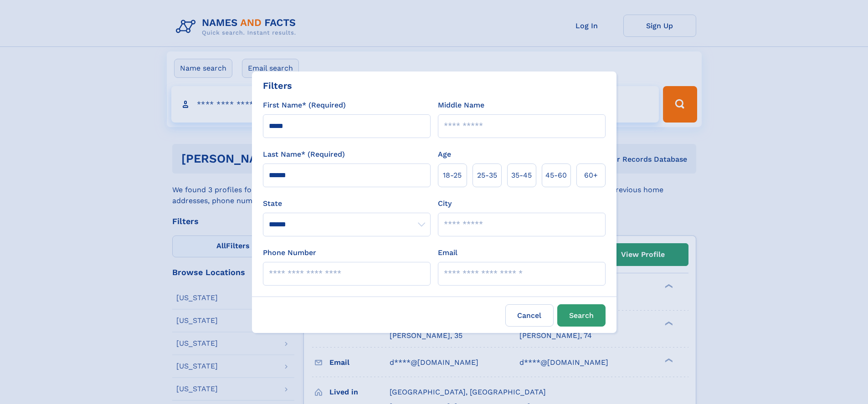 This screenshot has height=404, width=868. I want to click on label: Age, so click(444, 154).